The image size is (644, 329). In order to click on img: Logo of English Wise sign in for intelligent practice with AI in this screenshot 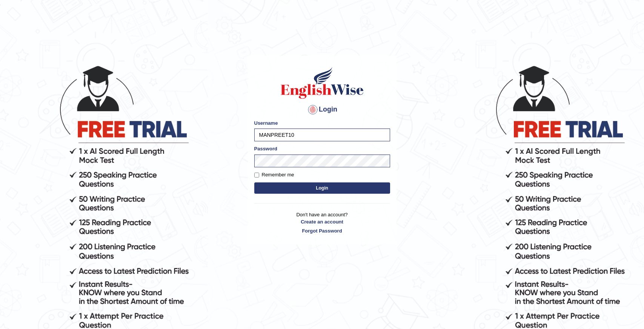, I will do `click(322, 83)`.